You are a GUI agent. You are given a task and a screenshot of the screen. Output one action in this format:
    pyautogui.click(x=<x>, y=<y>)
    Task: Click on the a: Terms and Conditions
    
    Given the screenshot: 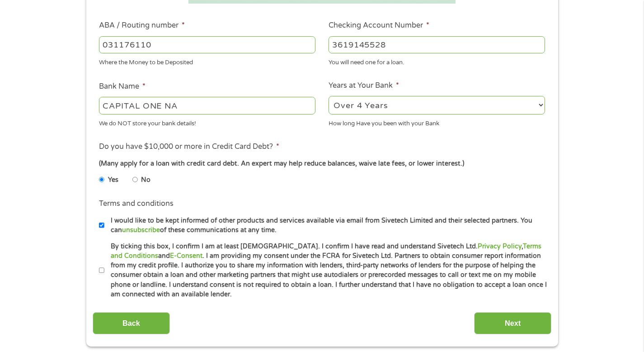 What is the action you would take?
    pyautogui.click(x=325, y=251)
    